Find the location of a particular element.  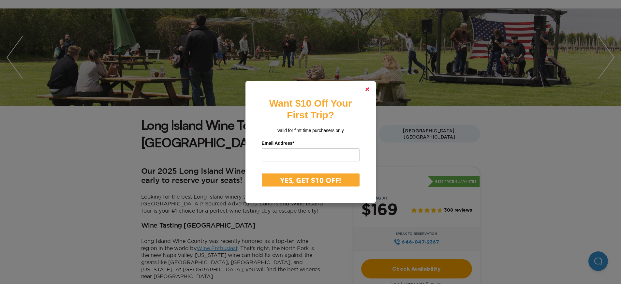

label: Email Address is located at coordinates (310, 143).